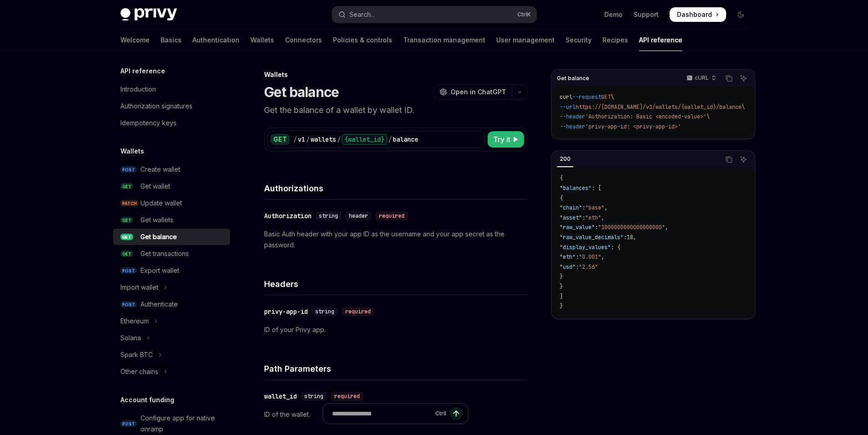  What do you see at coordinates (568, 107) in the screenshot?
I see `span: --url` at bounding box center [568, 107].